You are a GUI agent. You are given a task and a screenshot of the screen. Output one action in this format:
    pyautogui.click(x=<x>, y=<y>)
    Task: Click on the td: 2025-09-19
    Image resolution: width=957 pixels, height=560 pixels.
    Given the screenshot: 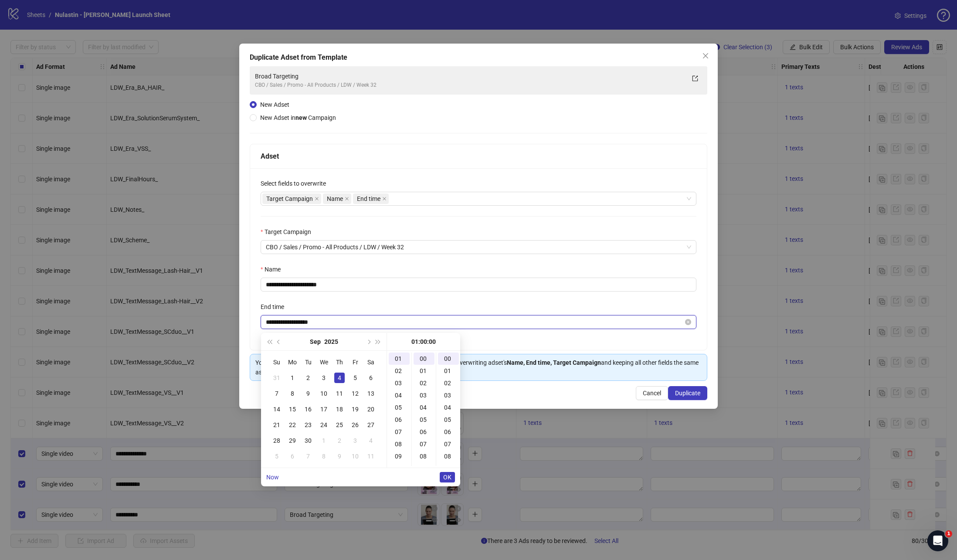 What is the action you would take?
    pyautogui.click(x=356, y=409)
    